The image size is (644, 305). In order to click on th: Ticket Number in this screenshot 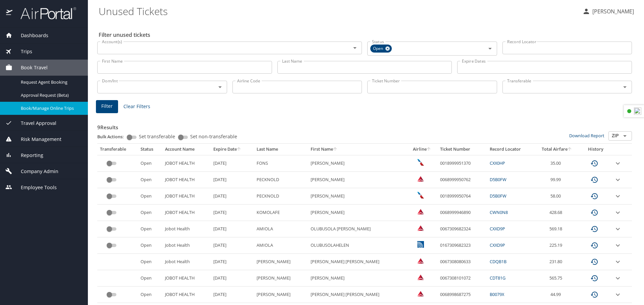, I will do `click(462, 149)`.